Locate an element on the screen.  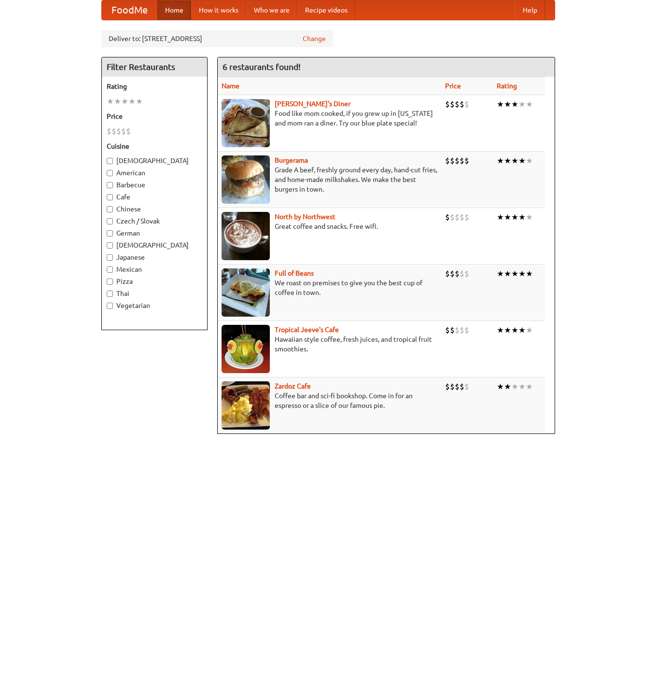
input: Barbecue is located at coordinates (110, 185).